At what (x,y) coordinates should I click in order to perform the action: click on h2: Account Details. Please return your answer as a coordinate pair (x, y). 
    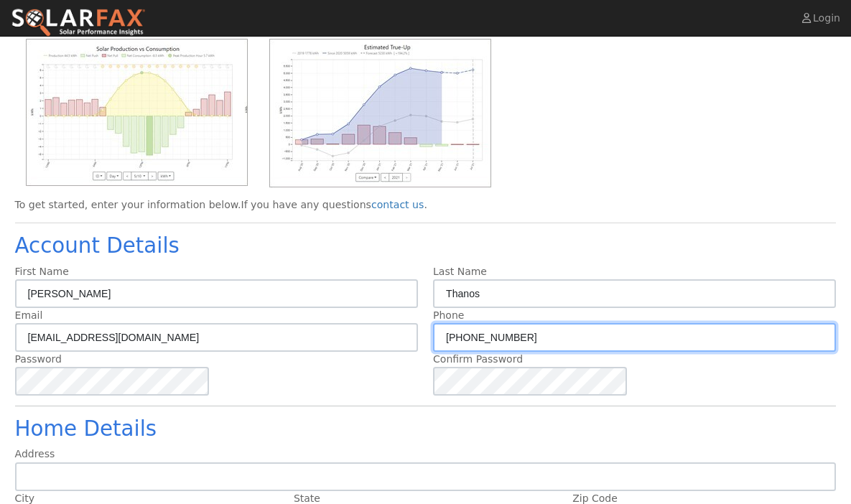
    Looking at the image, I should click on (426, 246).